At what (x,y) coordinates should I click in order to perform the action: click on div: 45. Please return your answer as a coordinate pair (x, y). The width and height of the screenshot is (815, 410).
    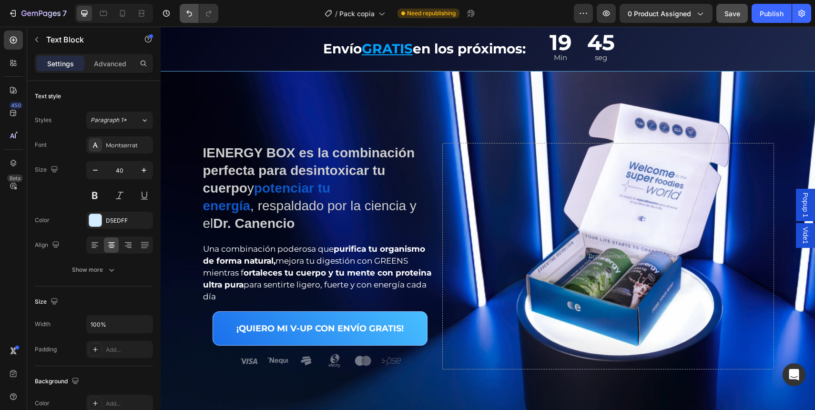
    Looking at the image, I should click on (440, 16).